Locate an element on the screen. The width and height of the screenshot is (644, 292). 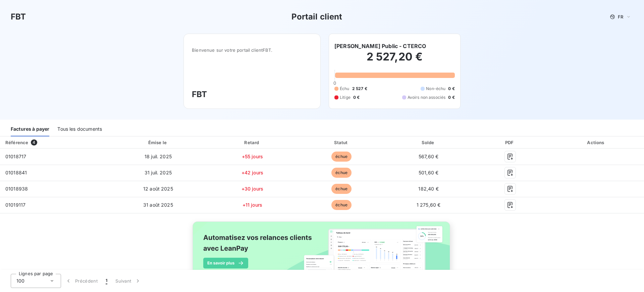
div: Statut is located at coordinates (341, 142).